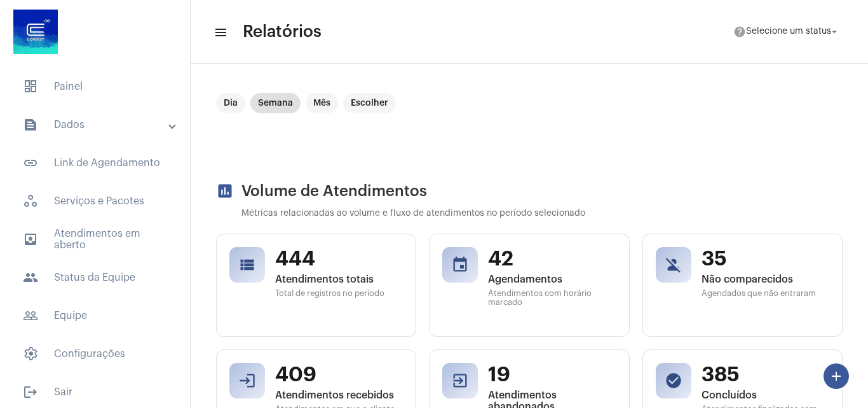 Image resolution: width=868 pixels, height=408 pixels. What do you see at coordinates (322, 103) in the screenshot?
I see `mat-chip: Mês` at bounding box center [322, 103].